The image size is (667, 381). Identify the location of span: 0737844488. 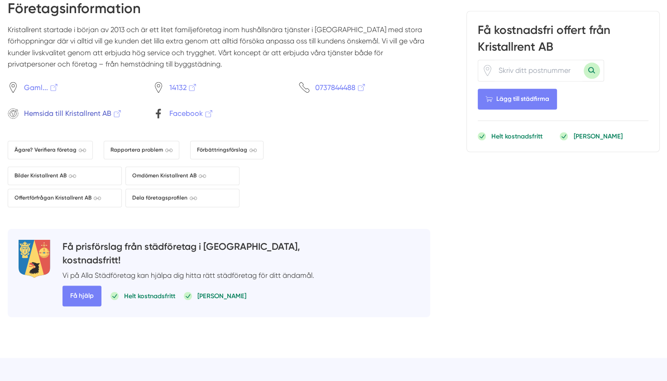
(340, 87).